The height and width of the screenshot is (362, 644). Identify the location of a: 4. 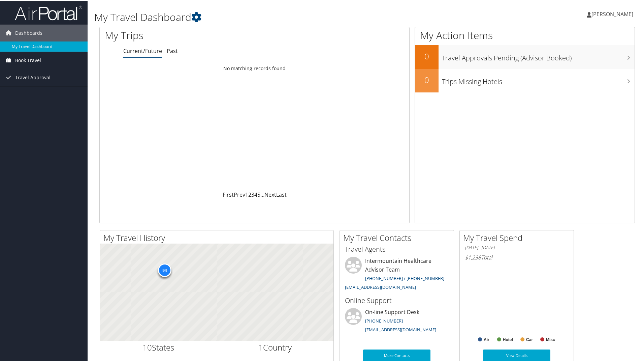
(255, 194).